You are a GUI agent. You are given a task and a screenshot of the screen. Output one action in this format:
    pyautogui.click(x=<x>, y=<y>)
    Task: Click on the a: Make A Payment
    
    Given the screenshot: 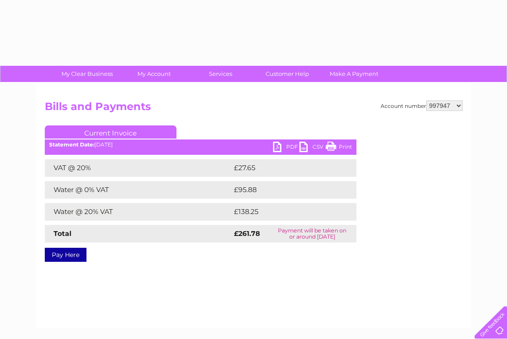 What is the action you would take?
    pyautogui.click(x=354, y=74)
    